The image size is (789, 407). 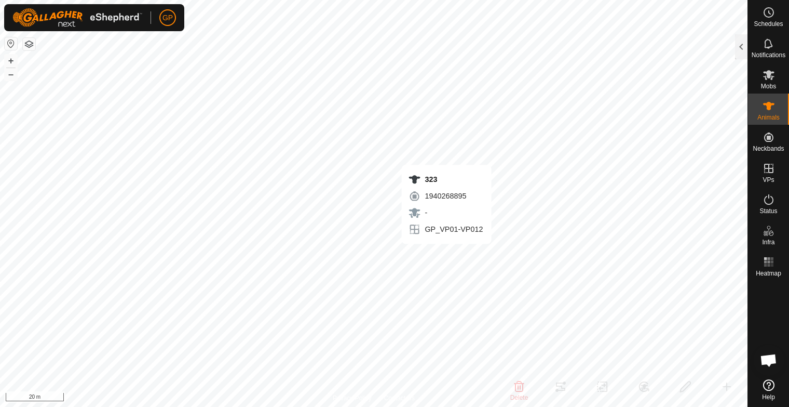 I want to click on span: Animals, so click(x=769, y=117).